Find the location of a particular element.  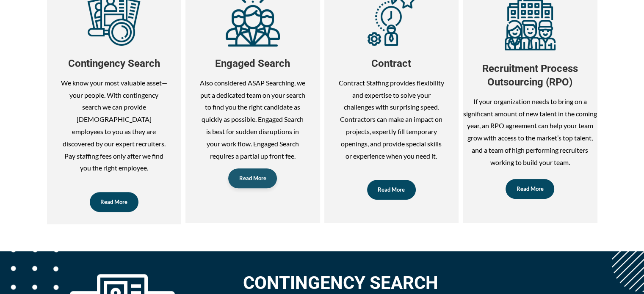

p: We know your most valuable asset—your people. With contingency search we can provide [DEMOGRAPHIC... is located at coordinates (114, 125).